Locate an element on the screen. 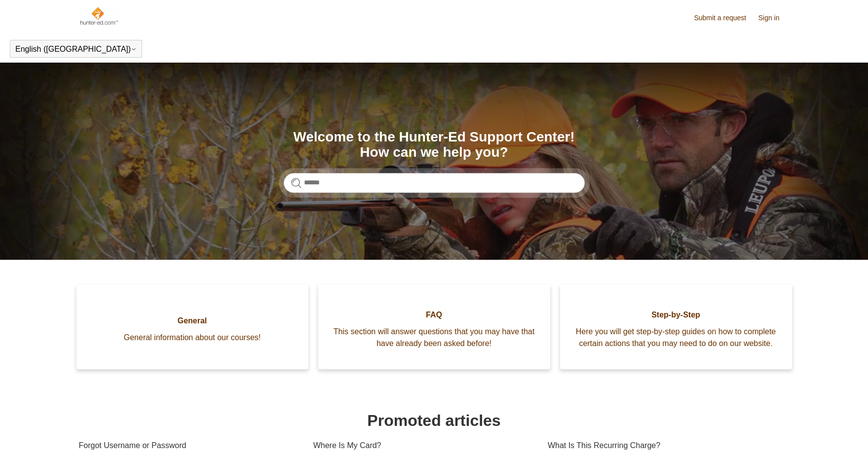 Image resolution: width=868 pixels, height=454 pixels. span: General information about our courses! is located at coordinates (193, 338).